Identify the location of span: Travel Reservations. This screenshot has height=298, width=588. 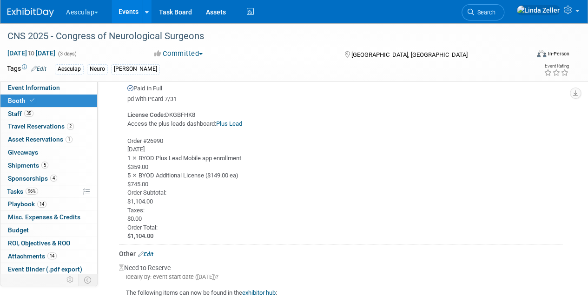
(41, 126).